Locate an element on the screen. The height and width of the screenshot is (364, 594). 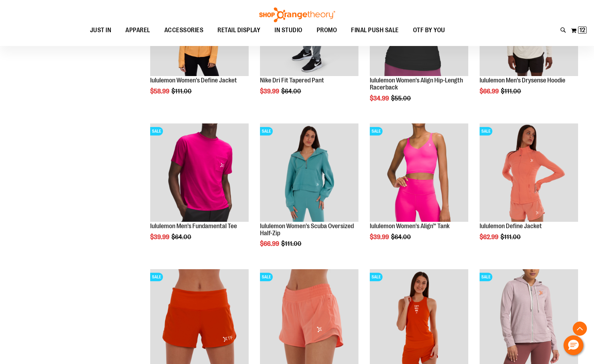
img: OTF lululemon Mens The Fundamental T Wild Berry is located at coordinates (199, 172).